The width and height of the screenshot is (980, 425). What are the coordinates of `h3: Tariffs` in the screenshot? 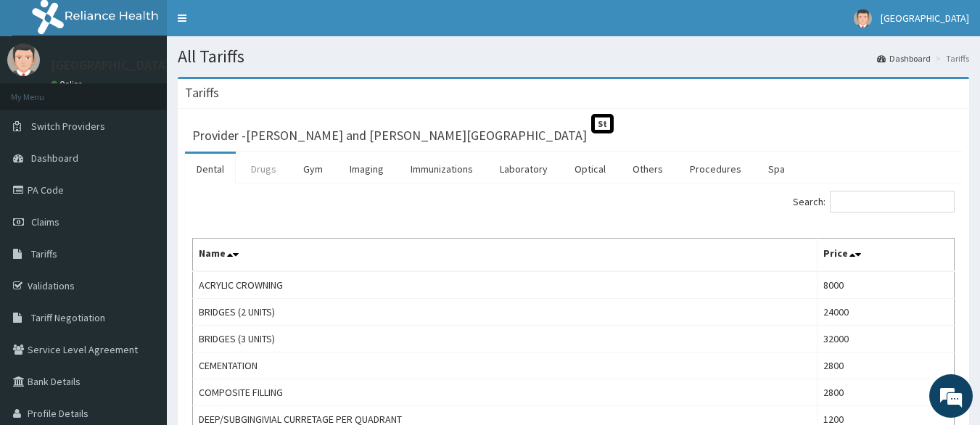 It's located at (201, 93).